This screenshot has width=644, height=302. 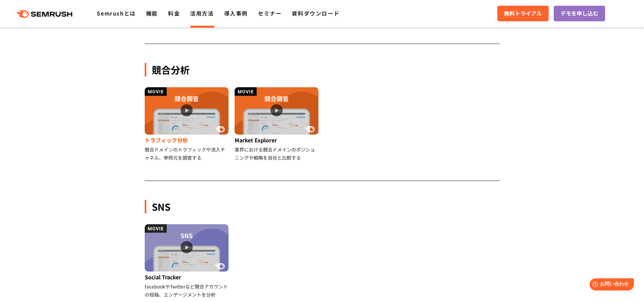 I want to click on div: Social Tracker, so click(x=187, y=277).